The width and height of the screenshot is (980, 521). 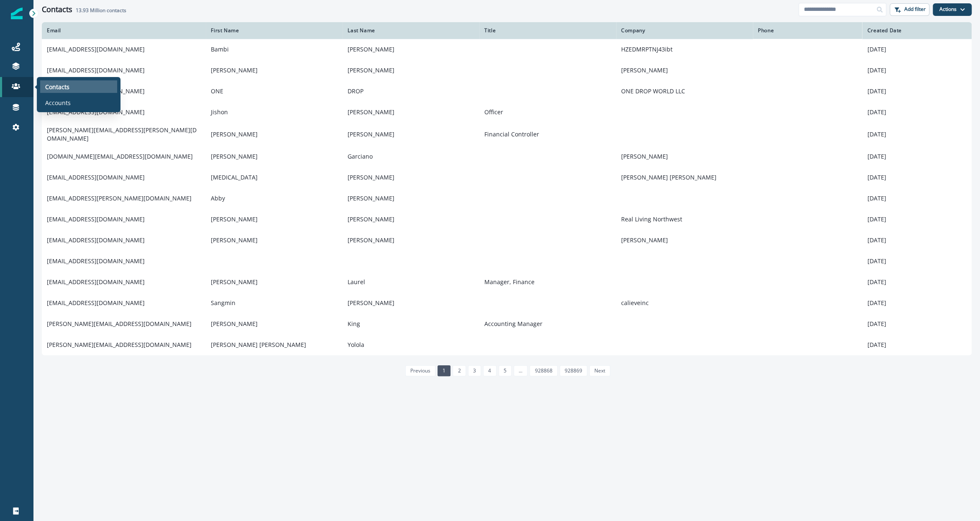 I want to click on p: Contacts, so click(x=57, y=87).